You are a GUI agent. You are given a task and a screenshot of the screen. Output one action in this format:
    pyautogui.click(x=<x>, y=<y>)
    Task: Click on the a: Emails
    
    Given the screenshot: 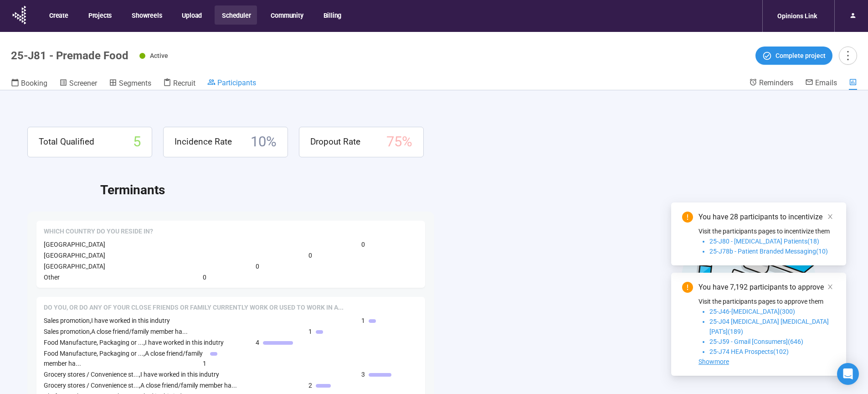 What is the action you would take?
    pyautogui.click(x=822, y=84)
    